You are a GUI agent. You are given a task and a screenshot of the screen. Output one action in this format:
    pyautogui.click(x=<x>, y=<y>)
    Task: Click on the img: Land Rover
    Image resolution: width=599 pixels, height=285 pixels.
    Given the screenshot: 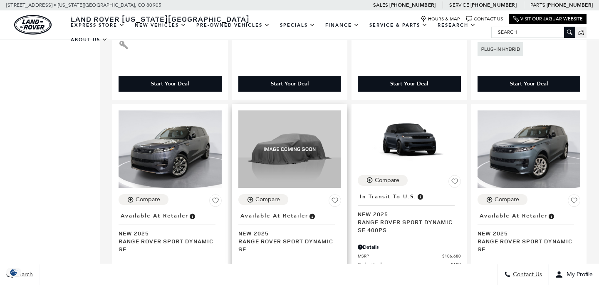 What is the action you would take?
    pyautogui.click(x=33, y=25)
    